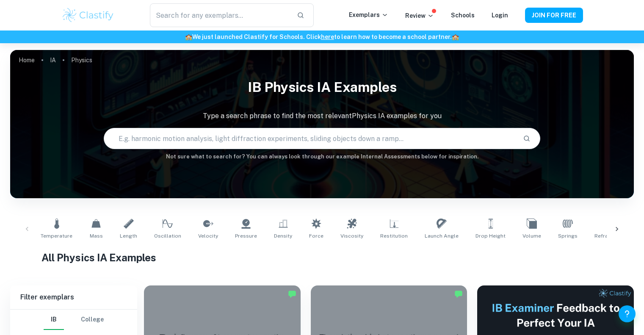 Image resolution: width=644 pixels, height=335 pixels. What do you see at coordinates (74, 297) in the screenshot?
I see `h6: Filter exemplars` at bounding box center [74, 297].